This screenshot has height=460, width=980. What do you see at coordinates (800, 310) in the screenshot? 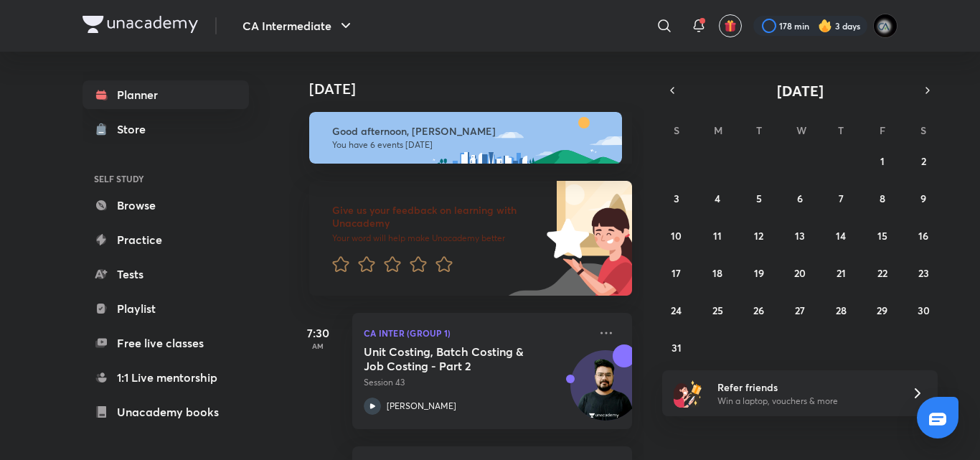
I see `button: August 27, 2025` at bounding box center [800, 310].